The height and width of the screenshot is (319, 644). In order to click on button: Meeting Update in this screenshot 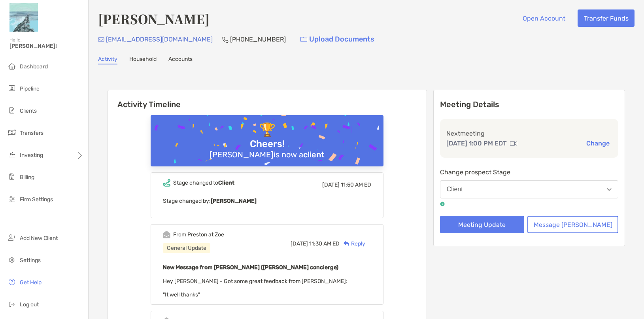, I will do `click(482, 225)`.